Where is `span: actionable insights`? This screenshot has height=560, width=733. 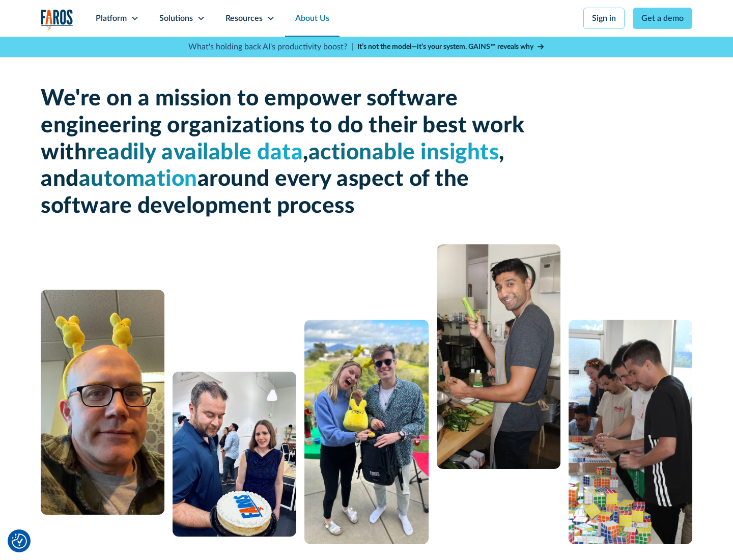
span: actionable insights is located at coordinates (404, 153).